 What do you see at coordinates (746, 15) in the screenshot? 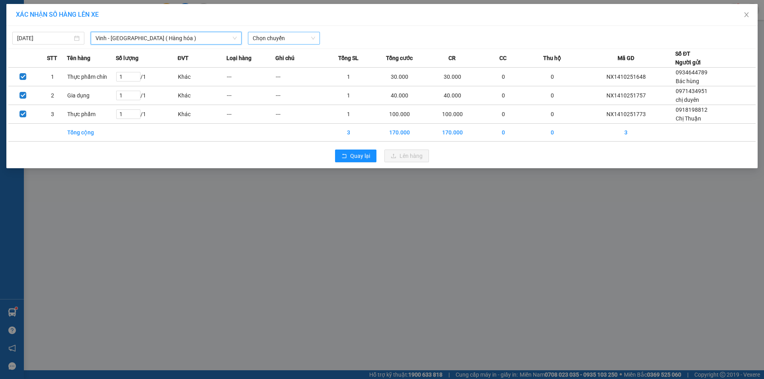
I see `span: close` at bounding box center [746, 15].